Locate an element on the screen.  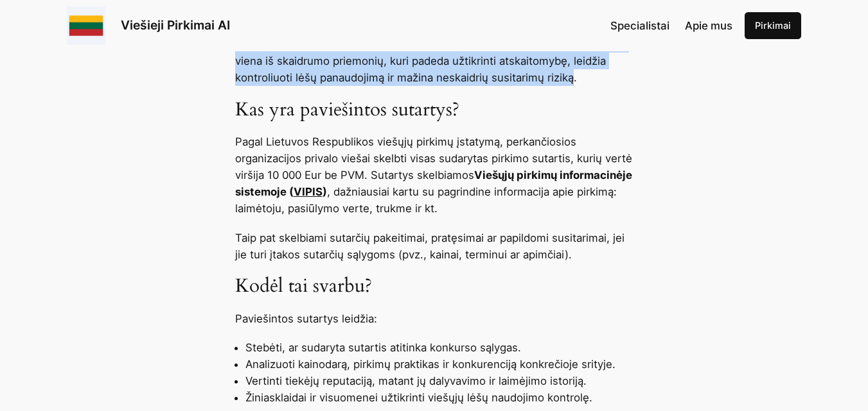
a: Pirkimai is located at coordinates (772, 26).